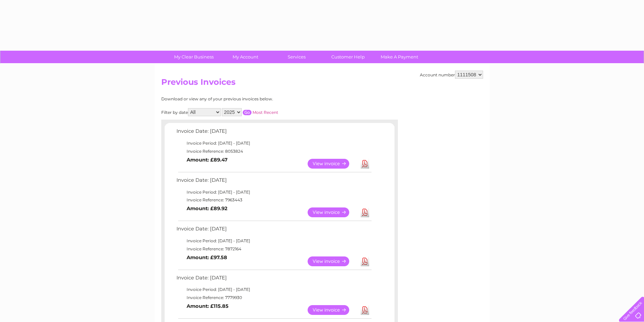  Describe the element at coordinates (250, 99) in the screenshot. I see `div: Download or view any of your previous invoices below.` at that location.